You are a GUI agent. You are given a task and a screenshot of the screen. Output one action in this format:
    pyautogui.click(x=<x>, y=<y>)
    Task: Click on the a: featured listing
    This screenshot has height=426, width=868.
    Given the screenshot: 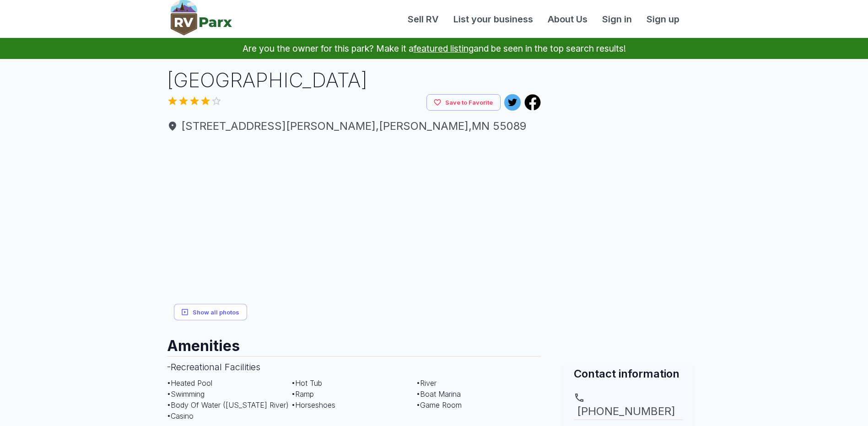 What is the action you would take?
    pyautogui.click(x=443, y=49)
    